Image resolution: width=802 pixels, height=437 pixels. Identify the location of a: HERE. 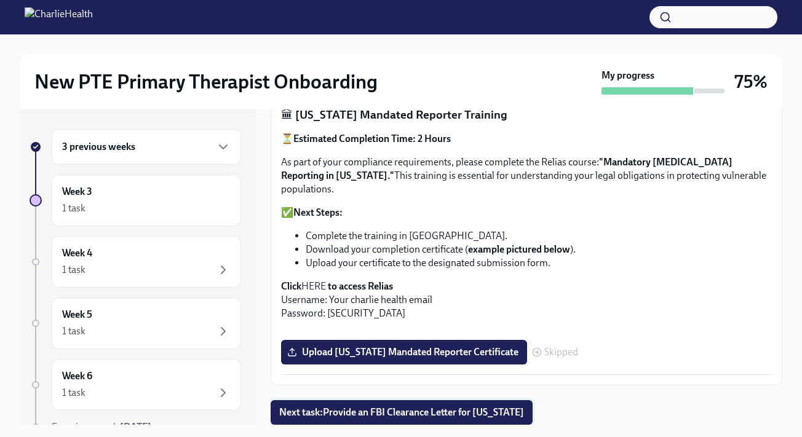
(314, 286).